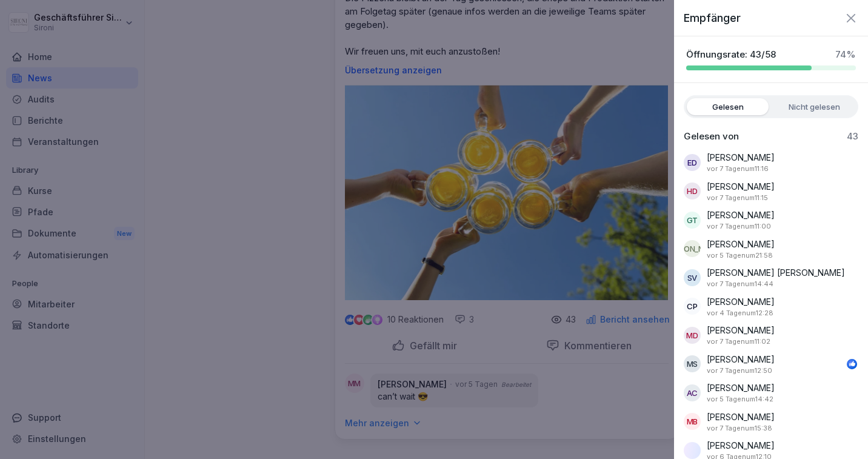 This screenshot has height=459, width=868. Describe the element at coordinates (692, 220) in the screenshot. I see `div: GT` at that location.